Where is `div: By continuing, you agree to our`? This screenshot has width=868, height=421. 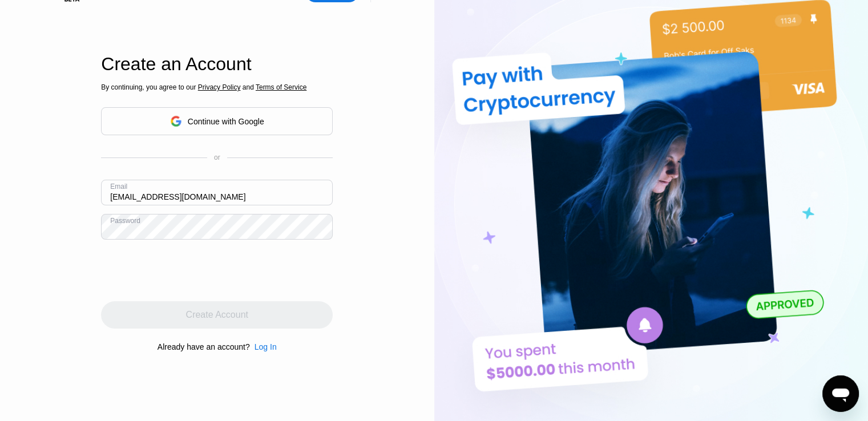
div: By continuing, you agree to our is located at coordinates (217, 88).